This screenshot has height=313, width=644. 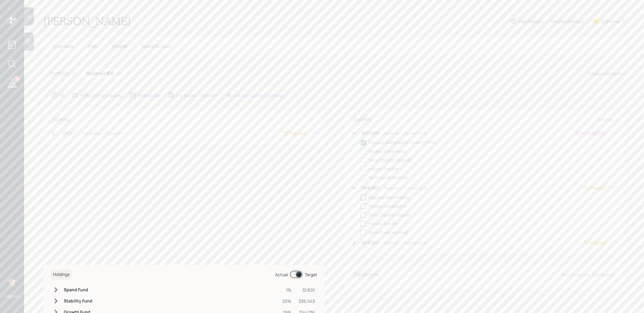 I want to click on div: Log out, so click(x=12, y=295).